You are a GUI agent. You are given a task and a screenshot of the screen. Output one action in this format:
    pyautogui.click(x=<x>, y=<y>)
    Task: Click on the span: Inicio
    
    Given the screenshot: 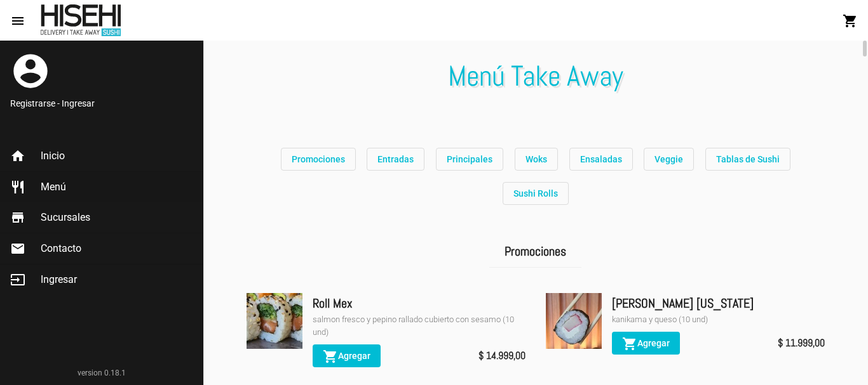 What is the action you would take?
    pyautogui.click(x=52, y=156)
    